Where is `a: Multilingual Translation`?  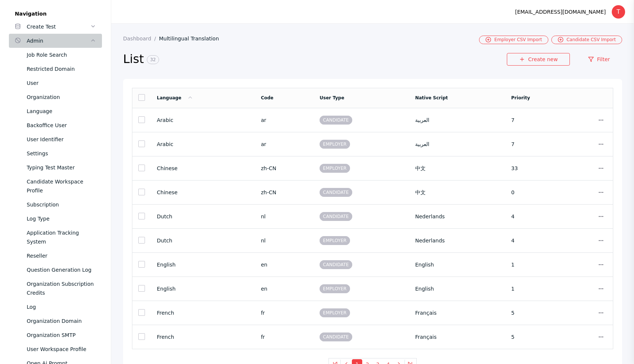 a: Multilingual Translation is located at coordinates (192, 39).